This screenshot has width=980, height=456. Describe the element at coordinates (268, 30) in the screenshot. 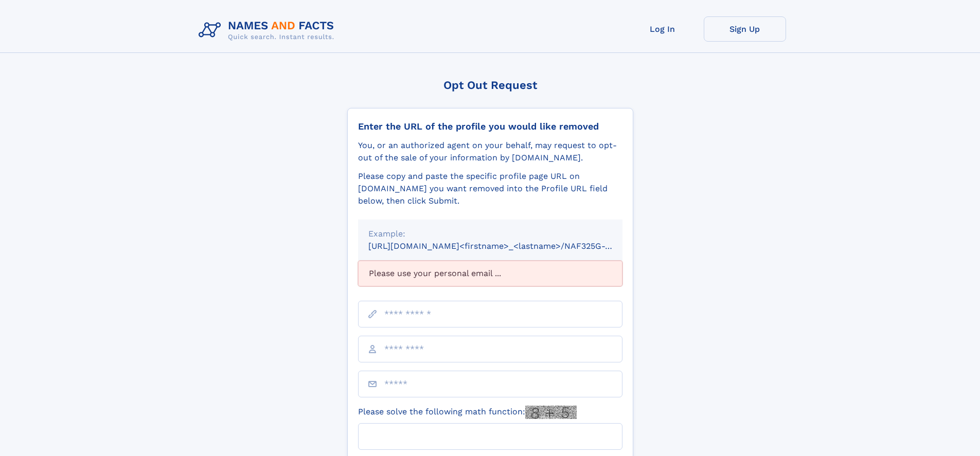

I see `img: Logo Names and Facts` at that location.